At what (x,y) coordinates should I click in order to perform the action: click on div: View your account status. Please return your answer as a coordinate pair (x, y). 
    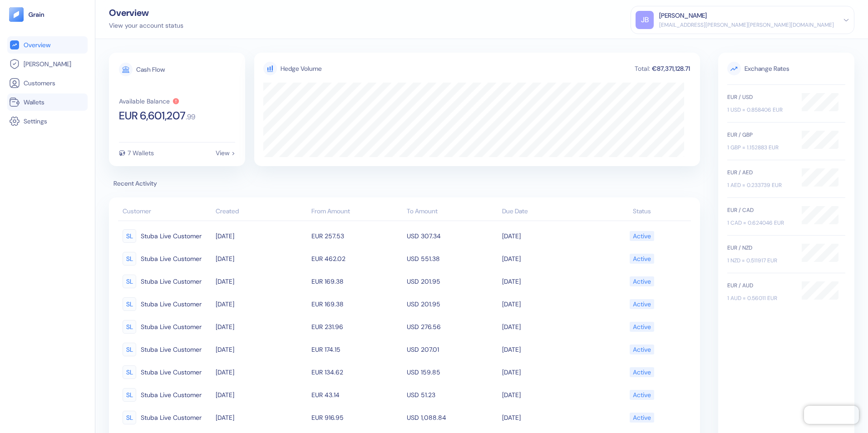
    Looking at the image, I should click on (146, 25).